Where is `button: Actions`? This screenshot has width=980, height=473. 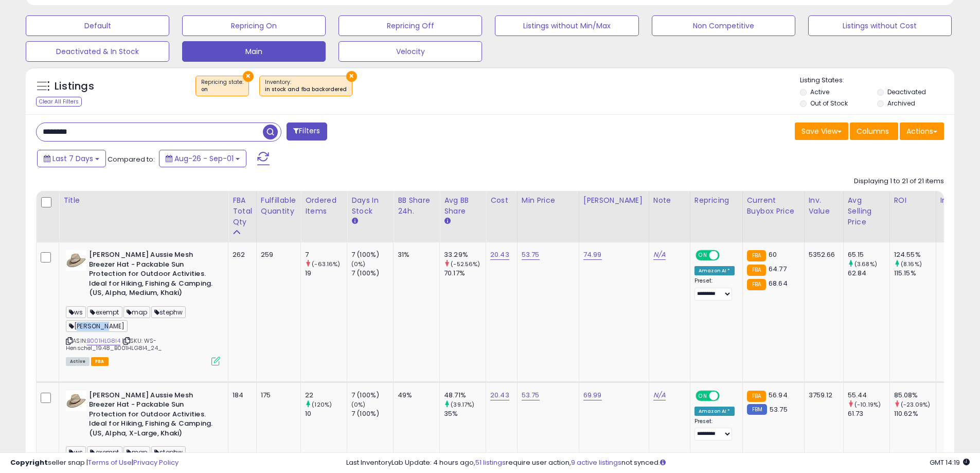
button: Actions is located at coordinates (922, 131).